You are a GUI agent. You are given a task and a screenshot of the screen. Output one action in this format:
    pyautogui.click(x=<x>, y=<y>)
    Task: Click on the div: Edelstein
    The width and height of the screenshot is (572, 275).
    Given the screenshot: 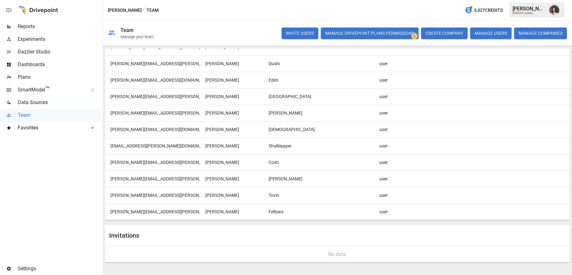 What is the action you would take?
    pyautogui.click(x=295, y=113)
    